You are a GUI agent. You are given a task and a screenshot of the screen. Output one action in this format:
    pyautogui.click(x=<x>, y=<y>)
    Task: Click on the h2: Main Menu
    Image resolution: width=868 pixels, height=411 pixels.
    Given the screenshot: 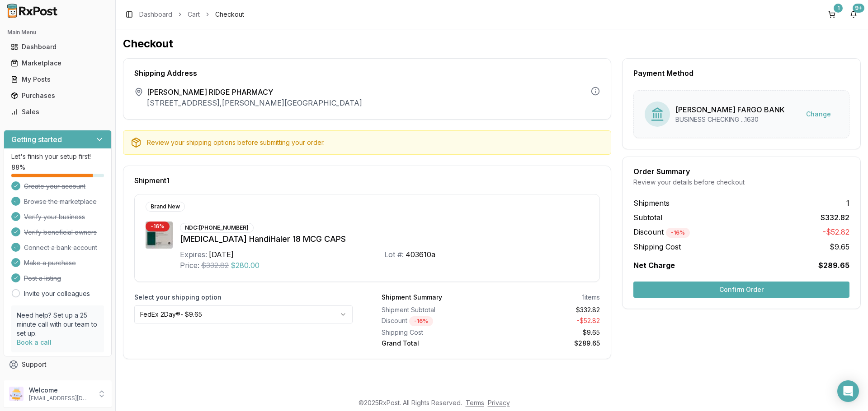 What is the action you would take?
    pyautogui.click(x=57, y=33)
    